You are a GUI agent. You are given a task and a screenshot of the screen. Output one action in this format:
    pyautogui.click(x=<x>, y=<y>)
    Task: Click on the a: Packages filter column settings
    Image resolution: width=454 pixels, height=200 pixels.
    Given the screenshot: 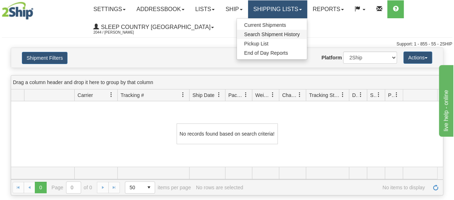 What is the action you would take?
    pyautogui.click(x=246, y=95)
    